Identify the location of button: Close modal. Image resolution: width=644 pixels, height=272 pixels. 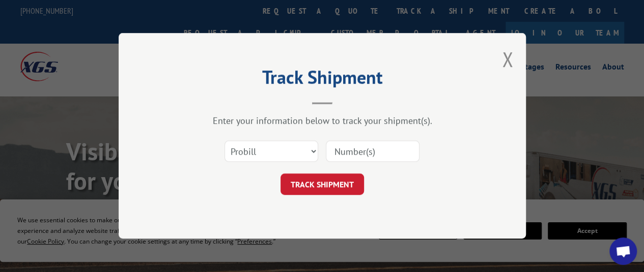
(507, 59).